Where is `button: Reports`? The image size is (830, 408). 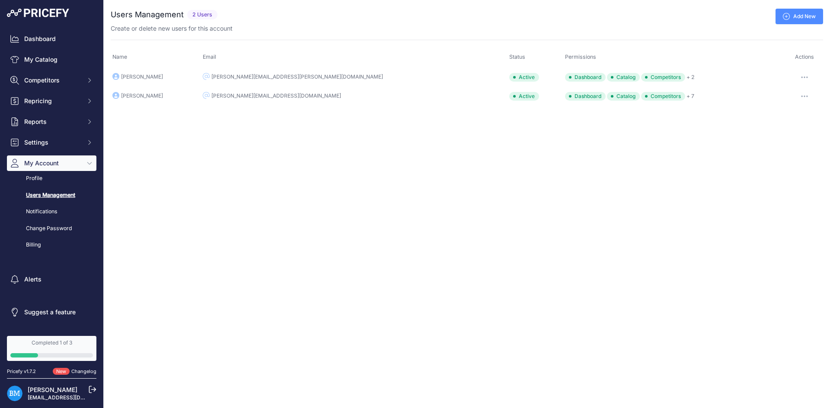
button: Reports is located at coordinates (51, 122).